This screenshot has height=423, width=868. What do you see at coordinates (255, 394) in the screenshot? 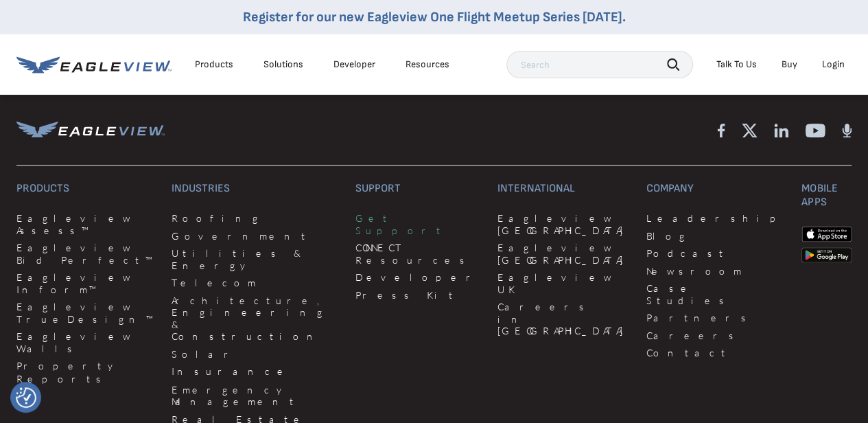
I see `a: Emergency Management` at bounding box center [255, 394].